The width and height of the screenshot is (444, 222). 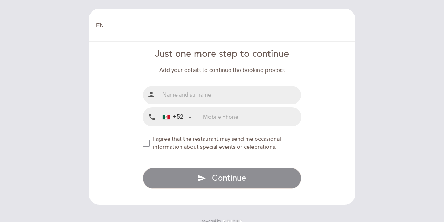 I want to click on div: Mexico (México): +52, so click(x=177, y=117).